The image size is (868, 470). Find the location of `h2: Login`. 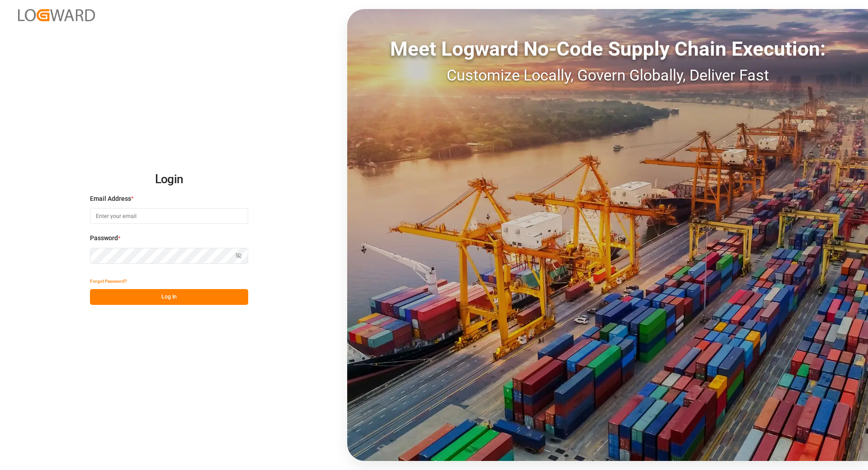

h2: Login is located at coordinates (169, 179).